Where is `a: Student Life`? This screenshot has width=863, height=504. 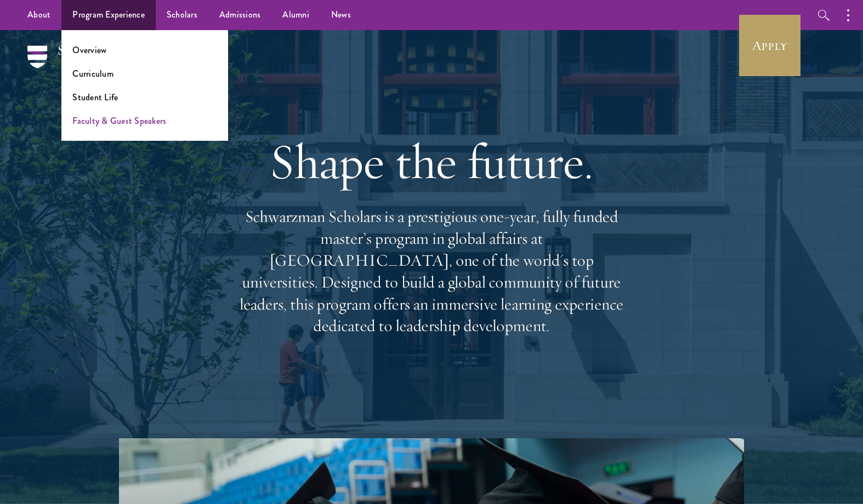 a: Student Life is located at coordinates (95, 97).